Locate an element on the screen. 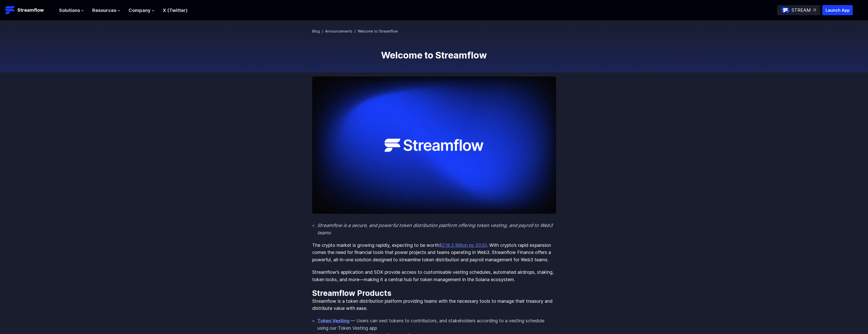 Image resolution: width=868 pixels, height=334 pixels. a: X (Twitter) is located at coordinates (175, 10).